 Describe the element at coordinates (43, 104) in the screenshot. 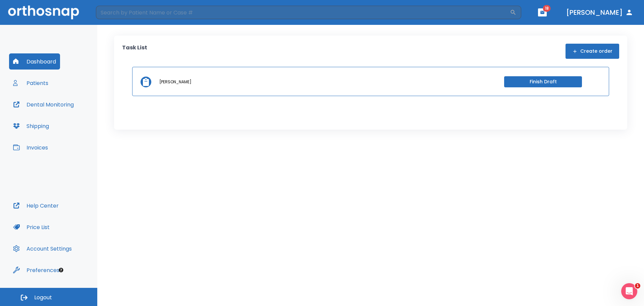

I see `button: Dental Monitoring` at that location.